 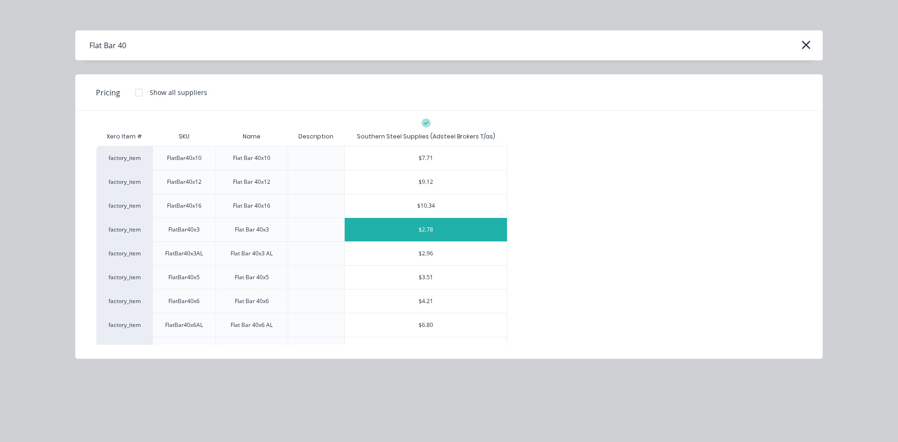 What do you see at coordinates (252, 182) in the screenshot?
I see `div: Flat Bar 40x12` at bounding box center [252, 182].